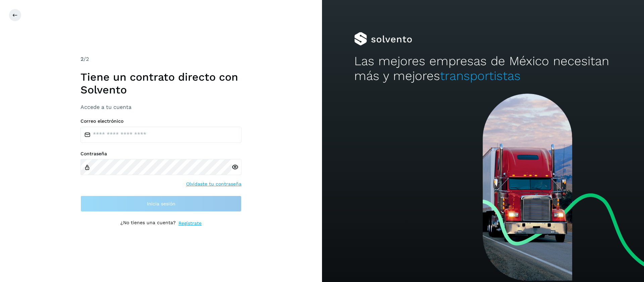 Image resolution: width=644 pixels, height=282 pixels. Describe the element at coordinates (483, 69) in the screenshot. I see `h2: Las mejores empresas de México necesitan más y mejores` at that location.